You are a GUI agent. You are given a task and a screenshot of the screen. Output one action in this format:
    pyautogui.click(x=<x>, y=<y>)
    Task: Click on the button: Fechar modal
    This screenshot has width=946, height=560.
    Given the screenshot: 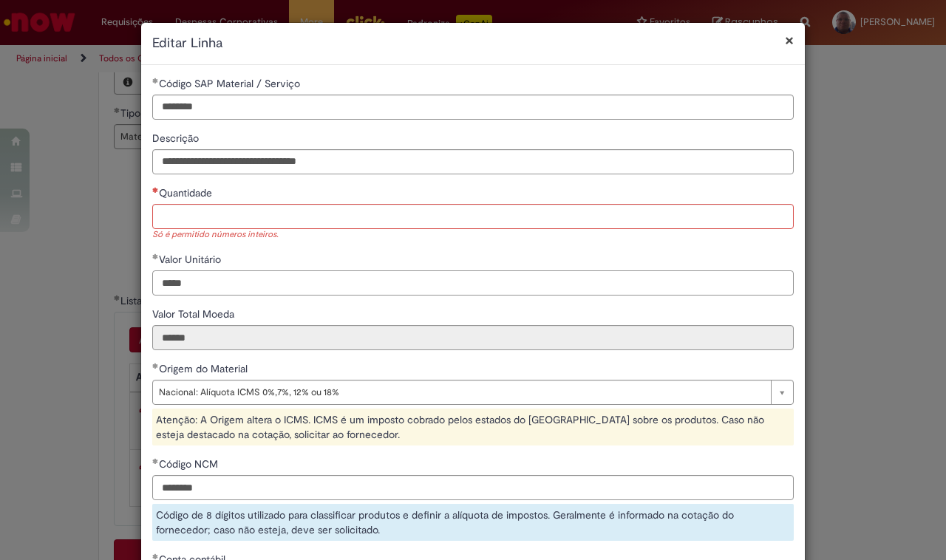 What is the action you would take?
    pyautogui.click(x=789, y=40)
    